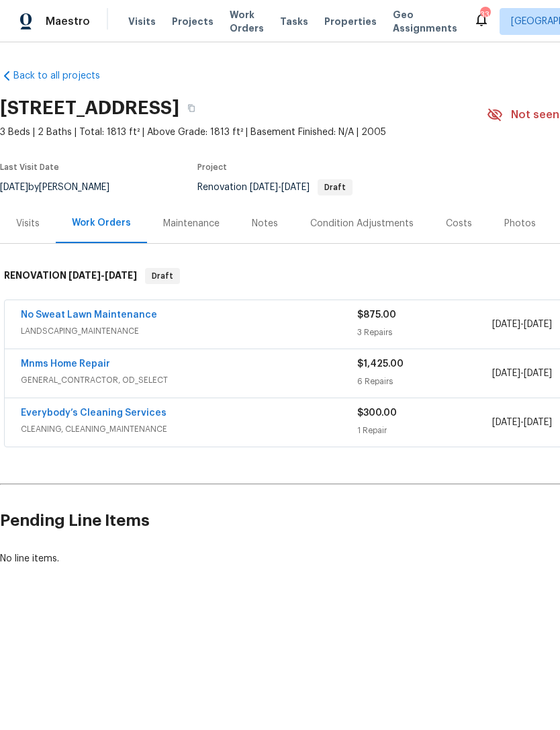  What do you see at coordinates (265, 224) in the screenshot?
I see `div: Notes` at bounding box center [265, 224].